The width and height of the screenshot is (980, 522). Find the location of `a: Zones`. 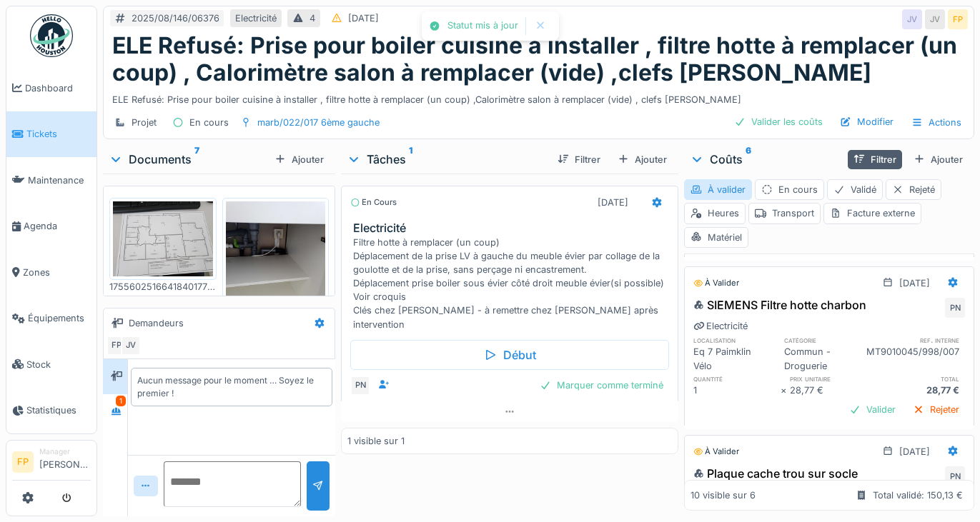

a: Zones is located at coordinates (51, 272).